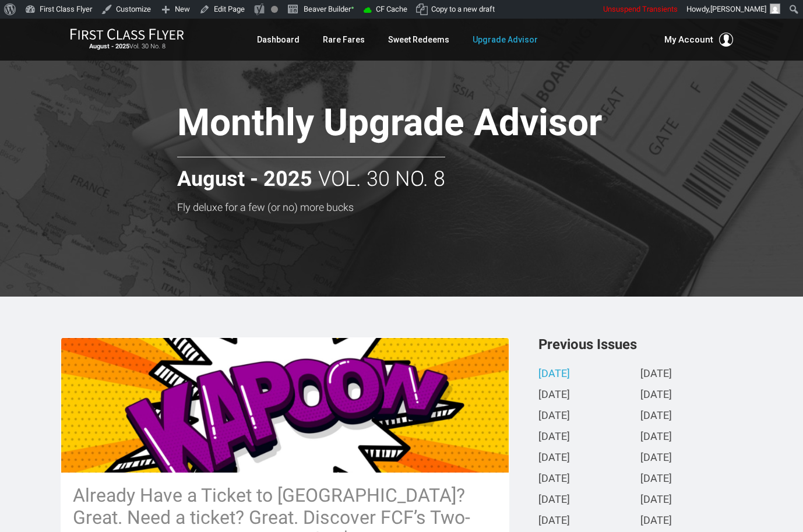 Image resolution: width=803 pixels, height=532 pixels. I want to click on a: Upgrade Advisor, so click(505, 40).